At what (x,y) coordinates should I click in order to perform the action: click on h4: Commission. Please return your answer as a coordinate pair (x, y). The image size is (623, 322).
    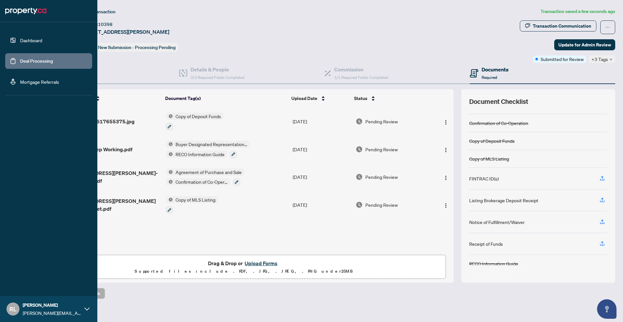
    Looking at the image, I should click on (361, 69).